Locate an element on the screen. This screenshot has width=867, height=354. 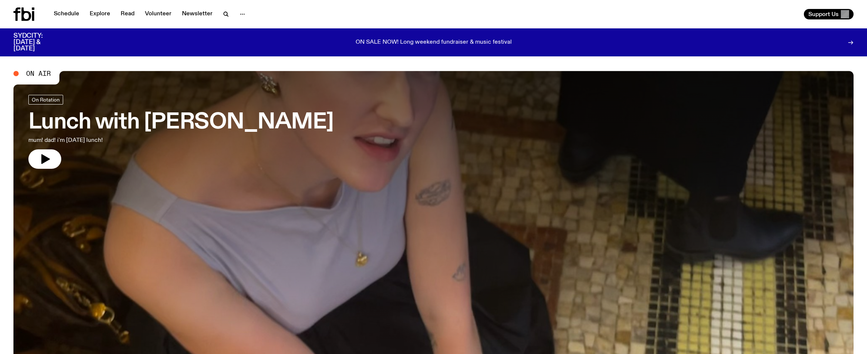
span: On Air is located at coordinates (38, 74).